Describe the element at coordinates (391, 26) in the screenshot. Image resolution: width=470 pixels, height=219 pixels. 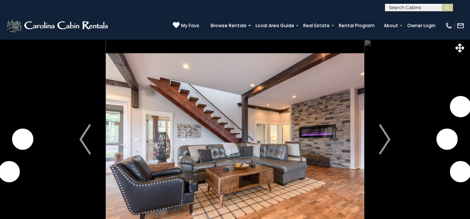
I see `a: About` at that location.